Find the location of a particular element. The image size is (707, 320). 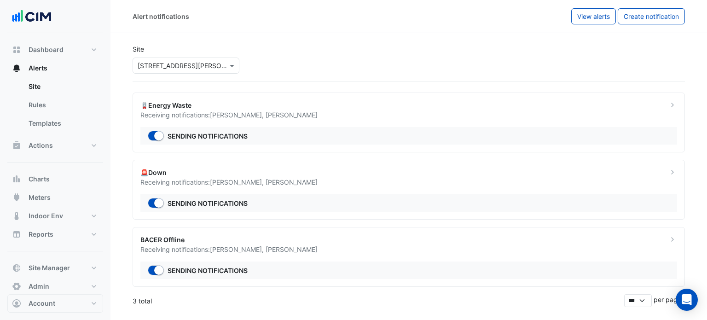

button: Site Manager is located at coordinates (55, 268).